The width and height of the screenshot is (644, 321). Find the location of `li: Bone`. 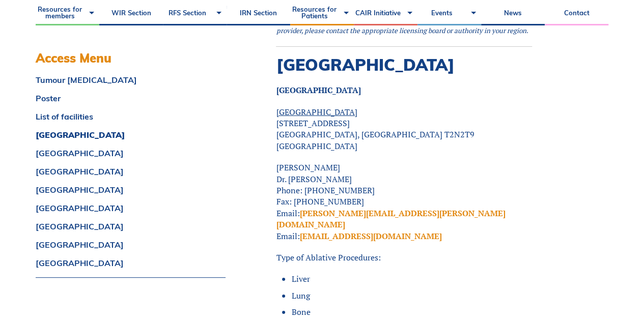

li: Bone is located at coordinates (411, 312).